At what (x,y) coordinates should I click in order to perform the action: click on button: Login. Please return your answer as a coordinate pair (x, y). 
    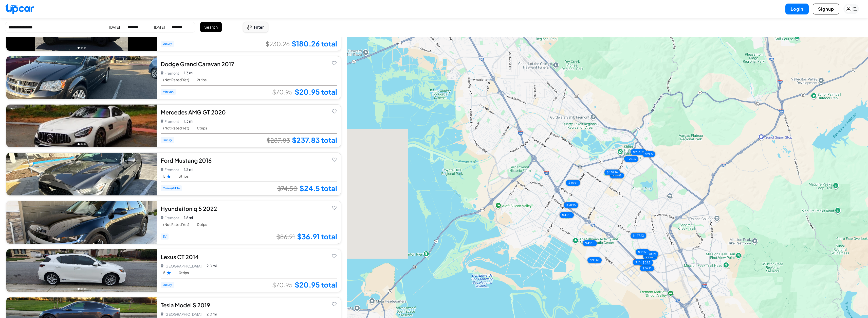
    Looking at the image, I should click on (797, 9).